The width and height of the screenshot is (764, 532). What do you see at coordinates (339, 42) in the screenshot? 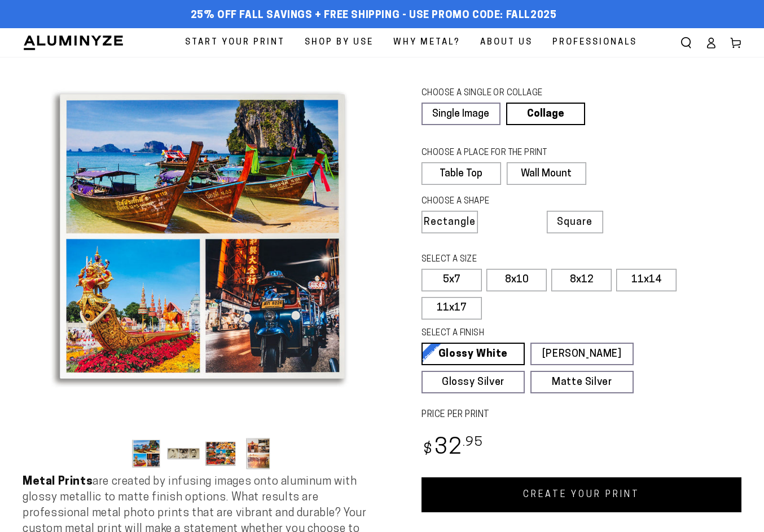
I see `span: Shop By Use` at bounding box center [339, 42].